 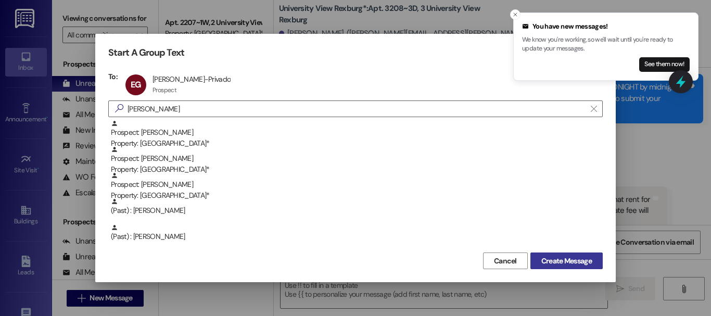 What do you see at coordinates (146, 53) in the screenshot?
I see `h3: Start A Group Text` at bounding box center [146, 53].